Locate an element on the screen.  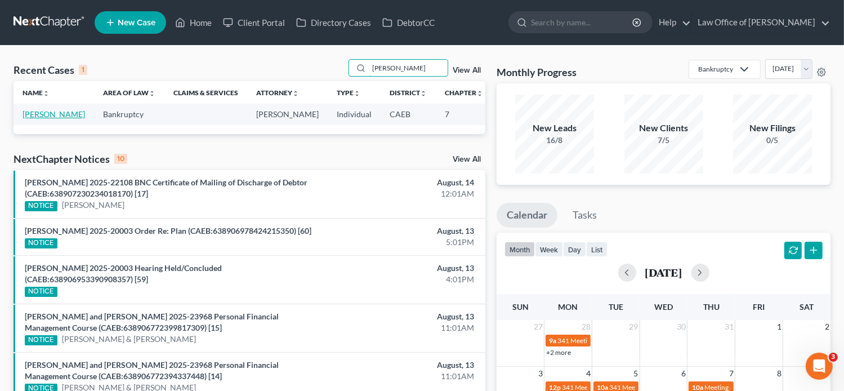
span: 8 is located at coordinates (780, 373).